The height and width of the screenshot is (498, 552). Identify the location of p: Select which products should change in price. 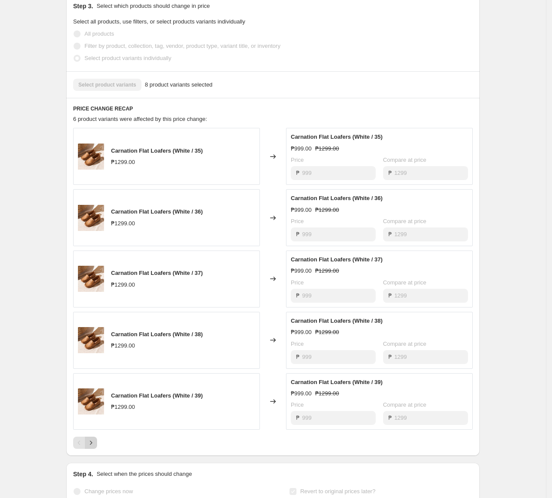
(153, 6).